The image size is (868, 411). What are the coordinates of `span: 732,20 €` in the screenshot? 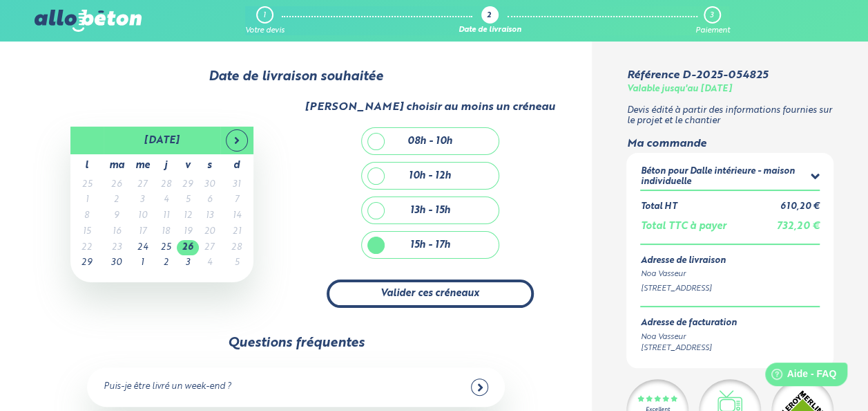 It's located at (799, 226).